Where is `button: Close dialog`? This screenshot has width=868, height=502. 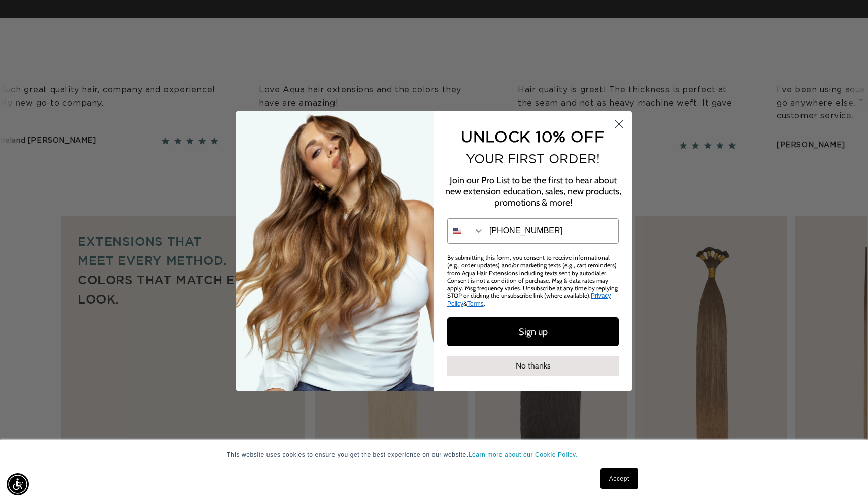
button: Close dialog is located at coordinates (618, 124).